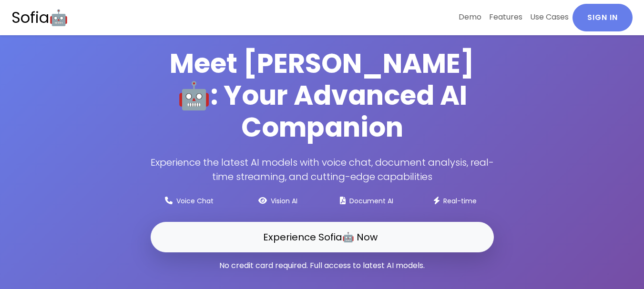  What do you see at coordinates (506, 17) in the screenshot?
I see `a: Features` at bounding box center [506, 17].